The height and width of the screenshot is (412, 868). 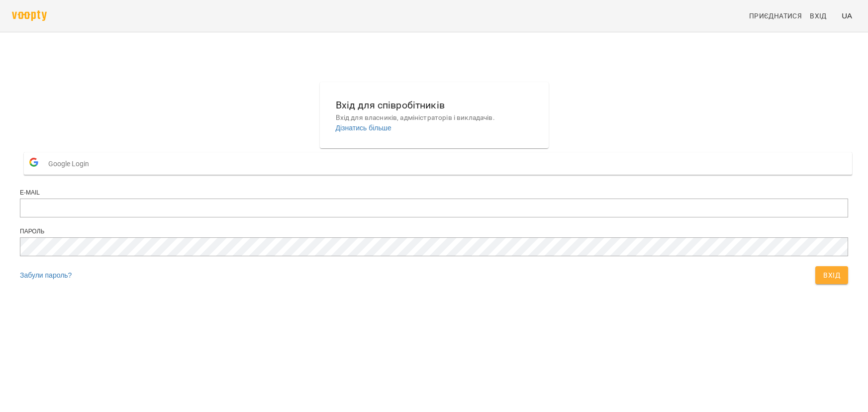 I want to click on span: UA, so click(x=847, y=16).